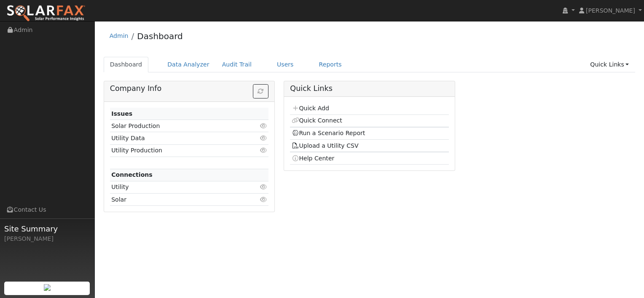  Describe the element at coordinates (369, 88) in the screenshot. I see `h5: Quick Links` at that location.